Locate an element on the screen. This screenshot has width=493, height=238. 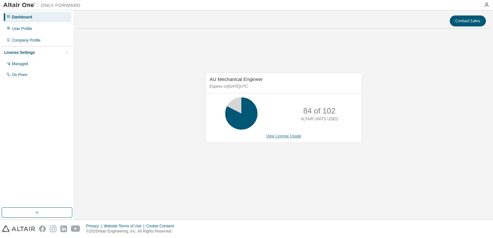
img: facebook.svg is located at coordinates (42, 229).